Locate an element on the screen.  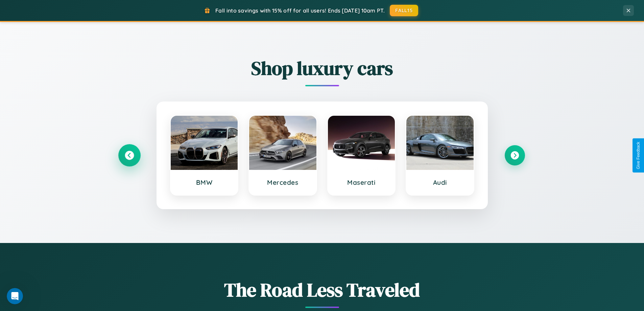
button: FALL15 is located at coordinates (404, 10).